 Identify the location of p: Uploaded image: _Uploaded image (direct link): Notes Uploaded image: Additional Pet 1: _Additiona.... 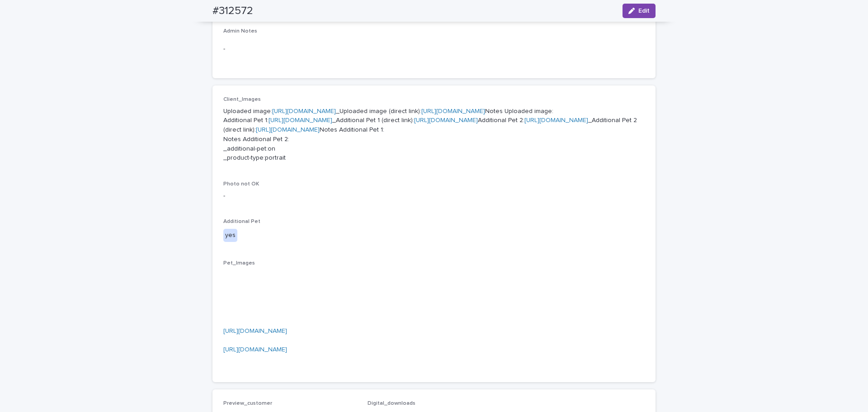
(434, 135).